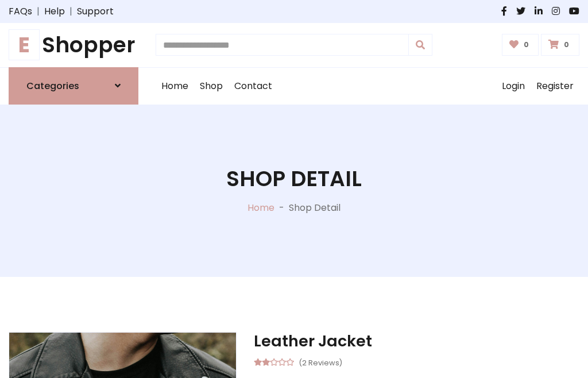 The image size is (588, 378). Describe the element at coordinates (253, 87) in the screenshot. I see `a: Contact` at that location.